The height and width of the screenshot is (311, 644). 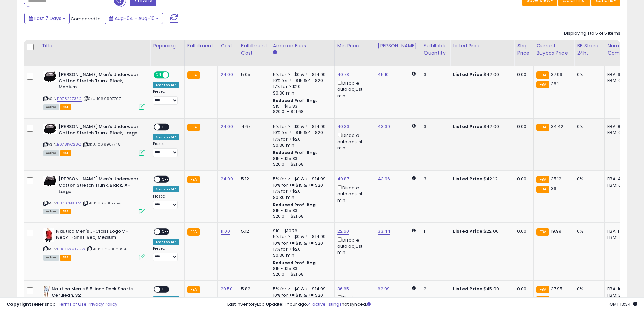 I want to click on div: Title, so click(x=94, y=46).